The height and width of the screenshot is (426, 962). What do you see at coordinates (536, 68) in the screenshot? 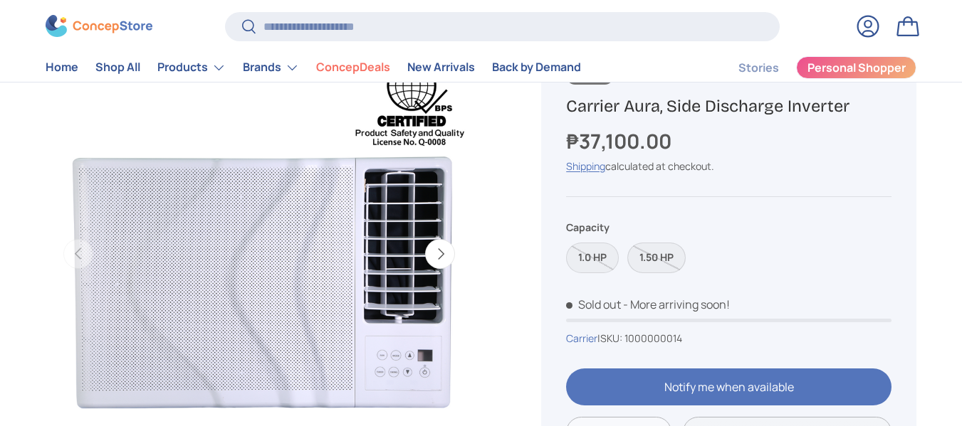
I see `a: Back by Demand` at bounding box center [536, 68].